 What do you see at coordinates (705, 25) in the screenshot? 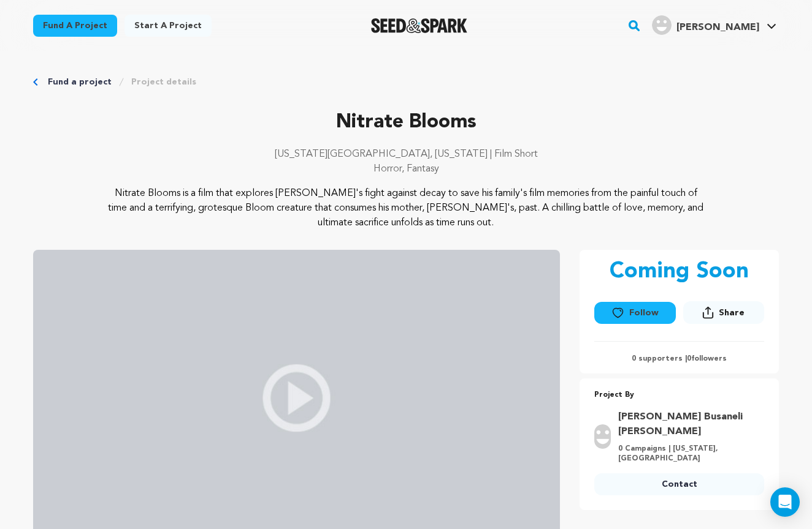
I see `div: Gabriel Busaneli S.'s Profile` at bounding box center [705, 25].